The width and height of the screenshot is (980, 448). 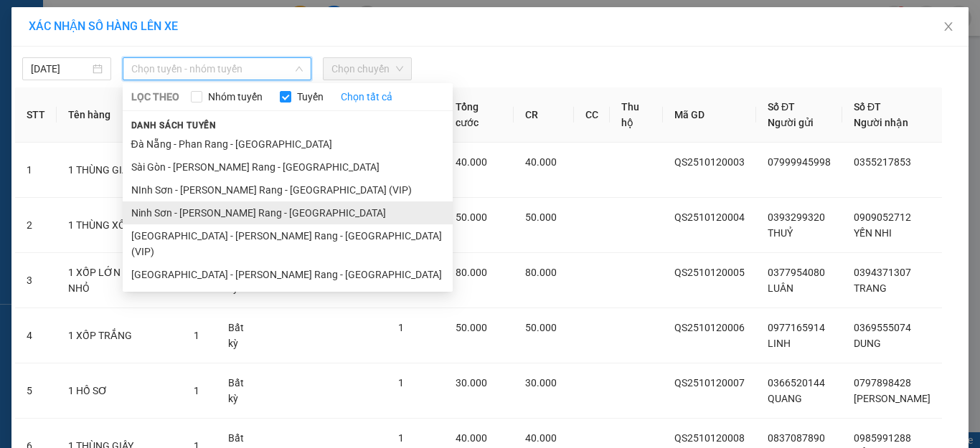 What do you see at coordinates (948, 27) in the screenshot?
I see `button: Close` at bounding box center [948, 27].